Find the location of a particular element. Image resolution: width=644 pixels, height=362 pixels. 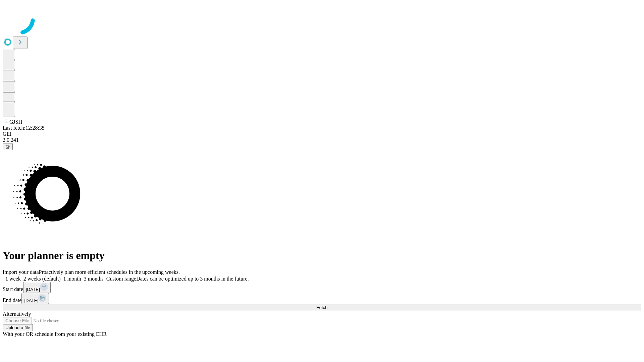

span: 3 months is located at coordinates (94, 279).